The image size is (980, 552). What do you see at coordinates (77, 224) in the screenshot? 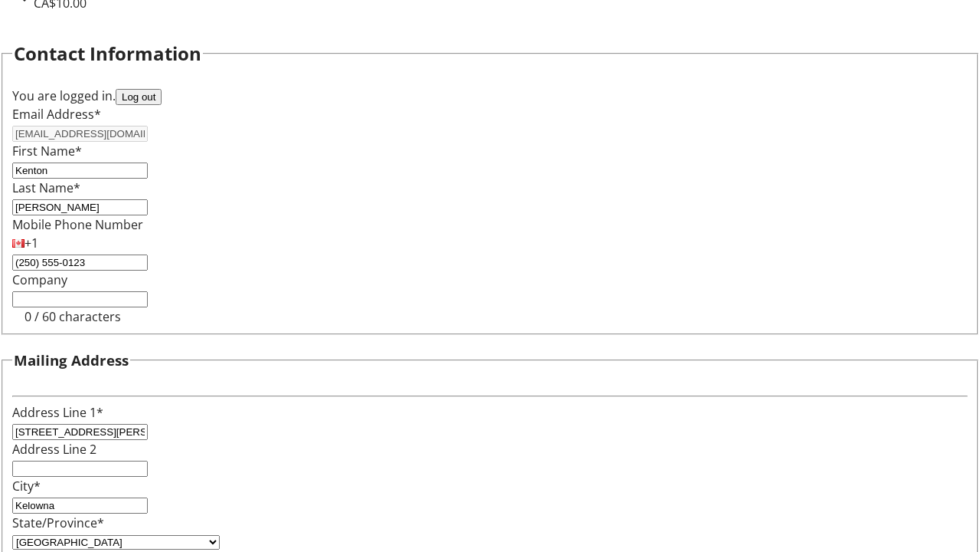
I see `label: Mobile Phone Number` at bounding box center [77, 224].